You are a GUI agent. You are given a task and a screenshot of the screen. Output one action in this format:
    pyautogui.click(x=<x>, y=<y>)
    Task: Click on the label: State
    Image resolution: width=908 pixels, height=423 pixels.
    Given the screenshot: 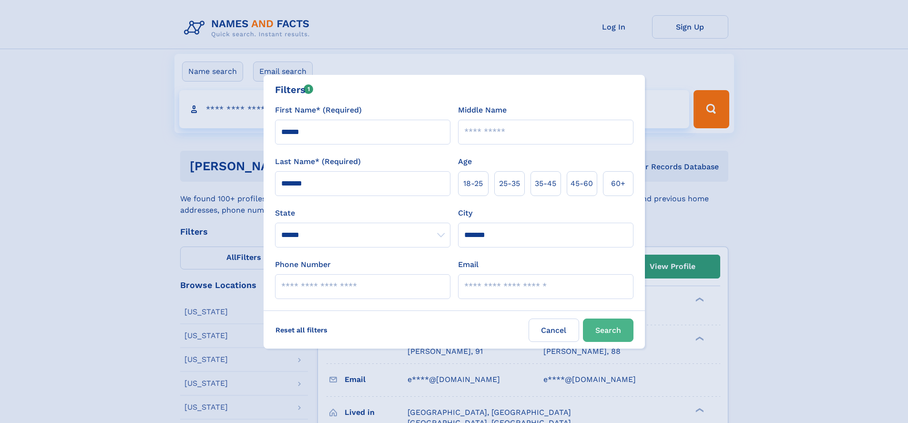 What is the action you would take?
    pyautogui.click(x=363, y=213)
    